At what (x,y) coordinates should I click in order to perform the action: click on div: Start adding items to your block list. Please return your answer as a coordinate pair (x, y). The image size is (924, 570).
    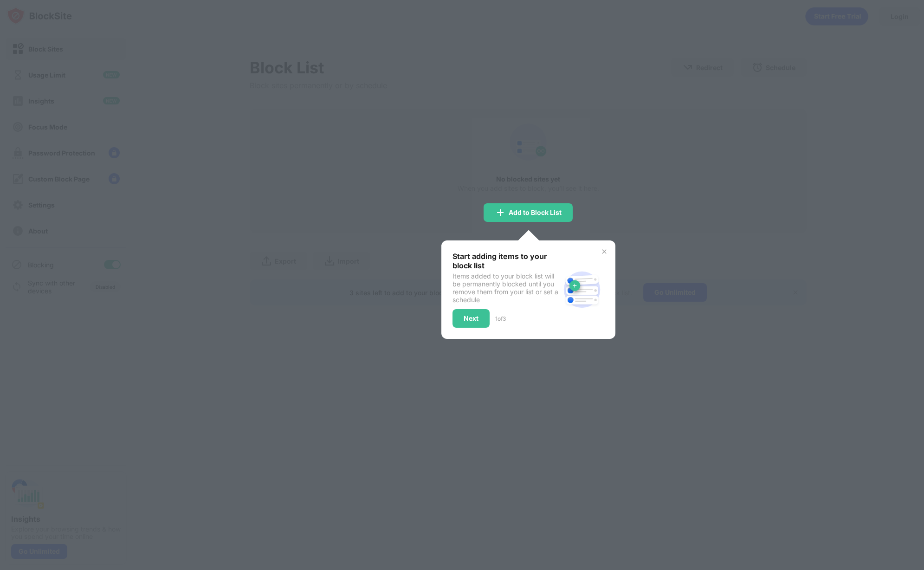
    Looking at the image, I should click on (506, 261).